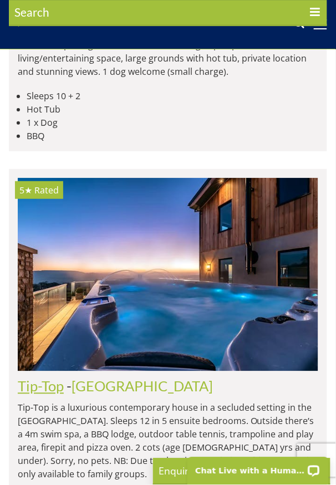  Describe the element at coordinates (168, 275) in the screenshot. I see `img: tip-top-holiday-home-devon-sleeps-10-hot-tub.original.jpg` at that location.